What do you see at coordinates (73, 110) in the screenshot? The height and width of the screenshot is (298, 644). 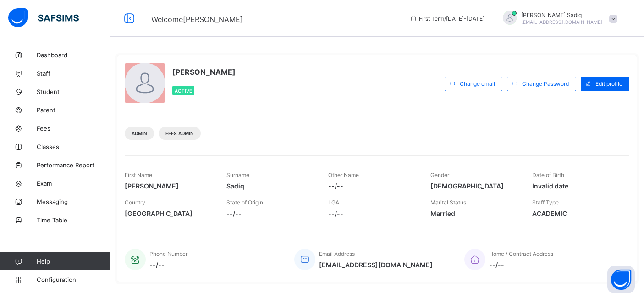 I see `span: Parent` at bounding box center [73, 110].